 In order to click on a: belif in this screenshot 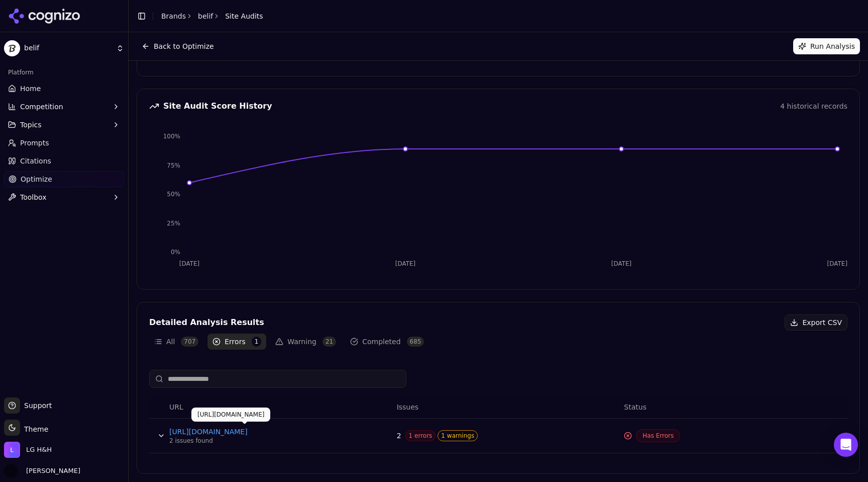, I will do `click(205, 16)`.